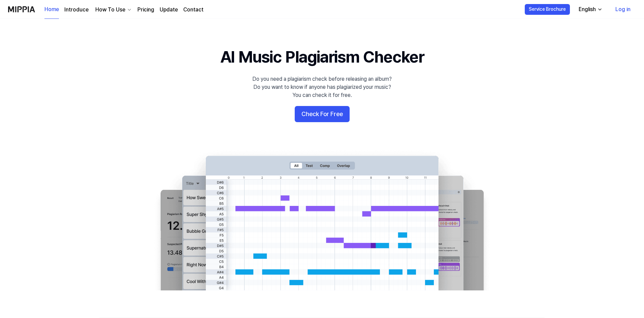 Image resolution: width=644 pixels, height=318 pixels. What do you see at coordinates (169, 10) in the screenshot?
I see `a: Update` at bounding box center [169, 10].